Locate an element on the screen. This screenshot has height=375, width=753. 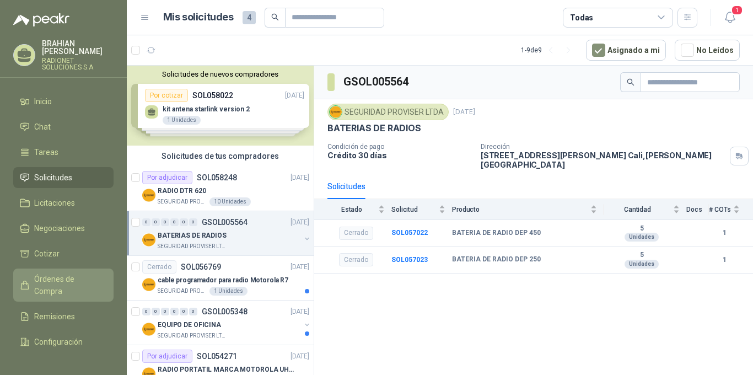
a: Licitaciones is located at coordinates (63, 203).